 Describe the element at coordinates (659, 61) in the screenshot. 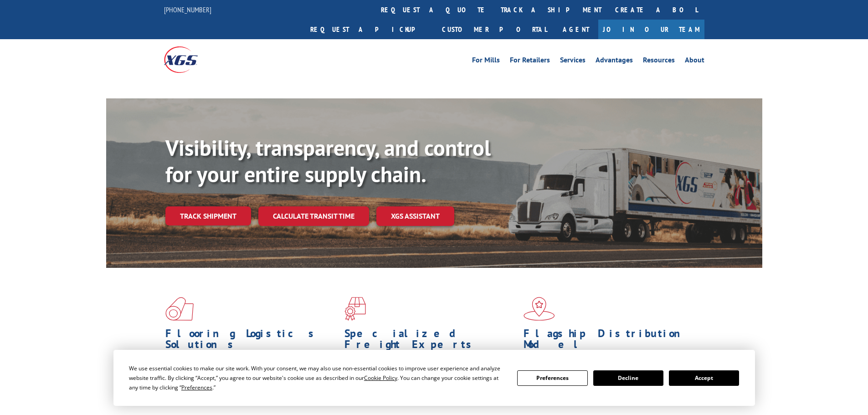

I see `a: Resources` at that location.